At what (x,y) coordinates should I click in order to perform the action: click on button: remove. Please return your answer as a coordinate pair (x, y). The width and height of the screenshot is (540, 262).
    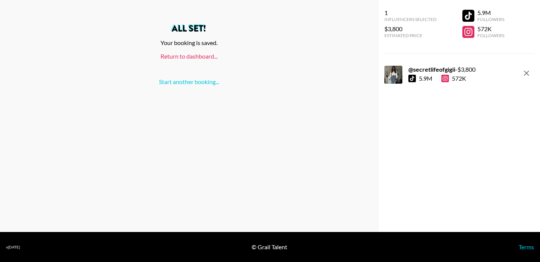
    Looking at the image, I should click on (526, 73).